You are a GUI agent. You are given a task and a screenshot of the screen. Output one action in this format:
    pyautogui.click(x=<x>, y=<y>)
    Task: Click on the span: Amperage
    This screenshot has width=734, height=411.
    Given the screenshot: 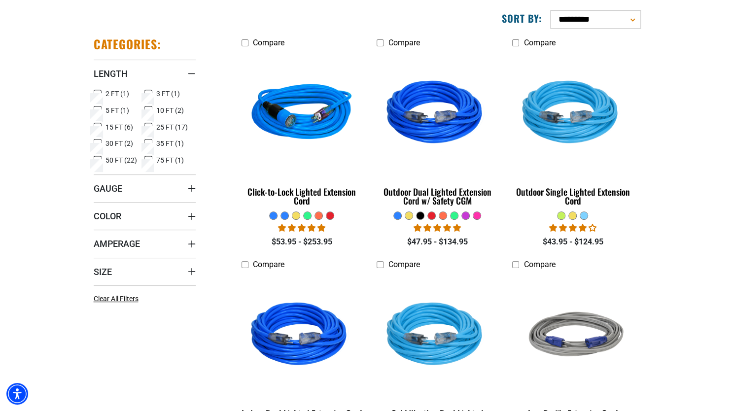 What is the action you would take?
    pyautogui.click(x=117, y=244)
    